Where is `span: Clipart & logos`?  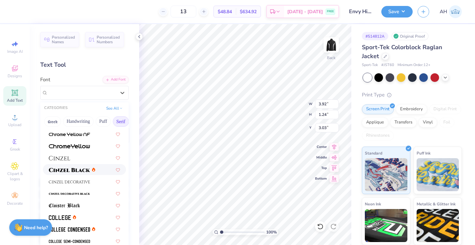
span: Clipart & logos is located at coordinates (15, 176).